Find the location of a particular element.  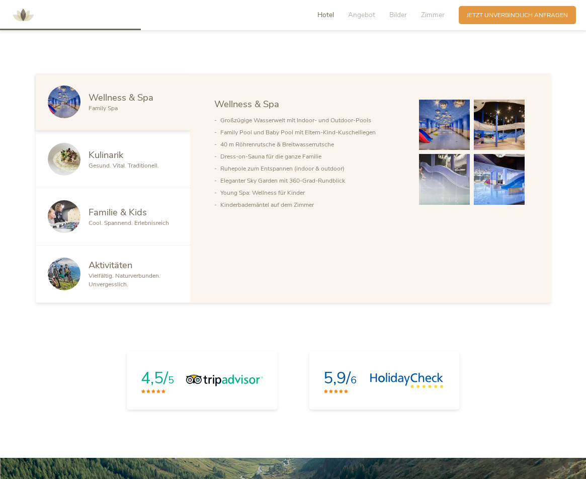

span: Hotel is located at coordinates (325, 15).